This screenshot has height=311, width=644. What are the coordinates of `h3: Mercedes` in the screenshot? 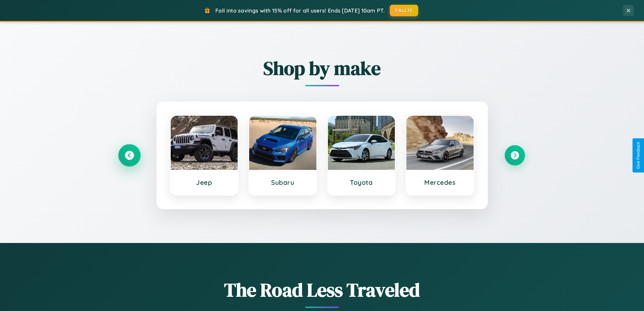 It's located at (440, 182).